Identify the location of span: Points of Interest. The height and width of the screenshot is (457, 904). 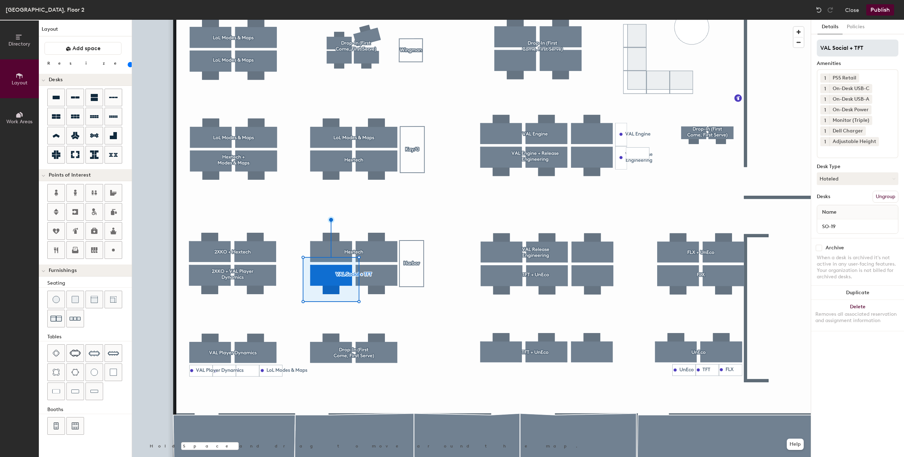
(70, 175).